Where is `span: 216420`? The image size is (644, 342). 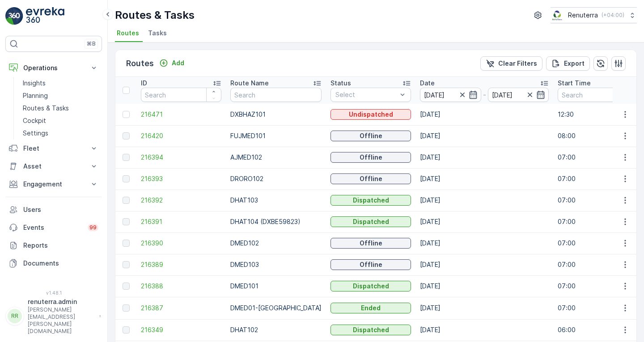
span: 216420 is located at coordinates (181, 136).